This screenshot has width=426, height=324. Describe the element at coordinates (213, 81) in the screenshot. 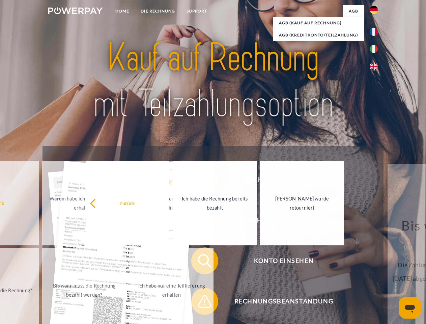

I see `img: title-powerpay_de.svg` at that location.